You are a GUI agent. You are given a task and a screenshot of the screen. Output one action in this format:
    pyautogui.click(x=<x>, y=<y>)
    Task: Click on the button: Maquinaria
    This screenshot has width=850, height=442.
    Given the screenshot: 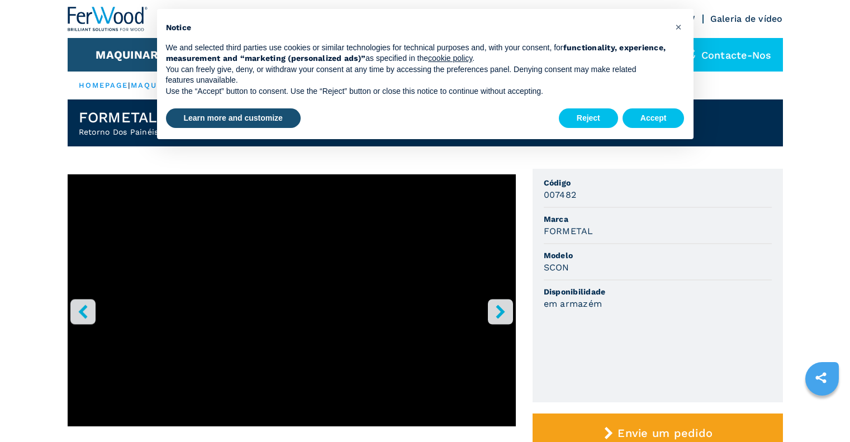 What is the action you would take?
    pyautogui.click(x=132, y=55)
    